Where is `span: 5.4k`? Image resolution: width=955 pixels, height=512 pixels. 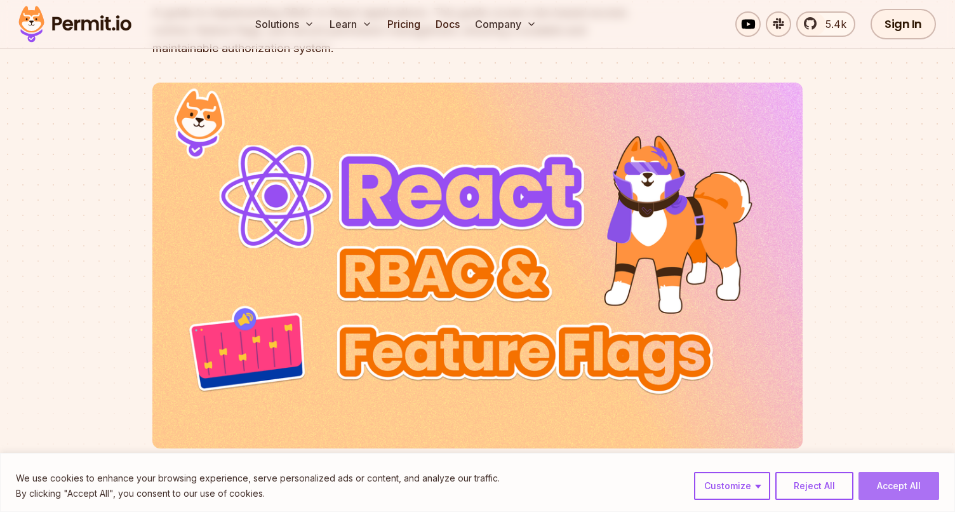 span: 5.4k is located at coordinates (832, 24).